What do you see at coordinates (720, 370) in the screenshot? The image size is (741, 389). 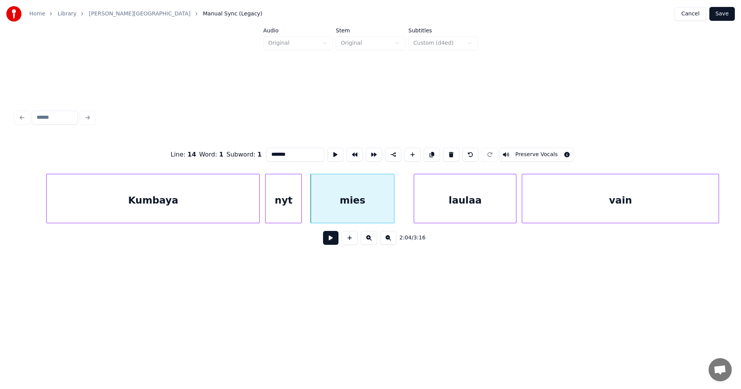 I see `div: Avoin keskustelu` at bounding box center [720, 370].